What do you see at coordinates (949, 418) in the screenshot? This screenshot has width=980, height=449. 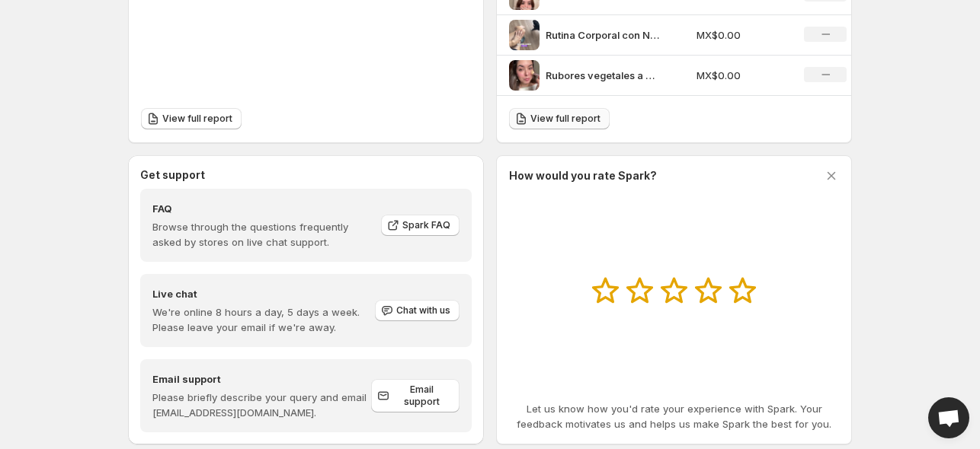 I see `a: Open chat` at bounding box center [949, 418].